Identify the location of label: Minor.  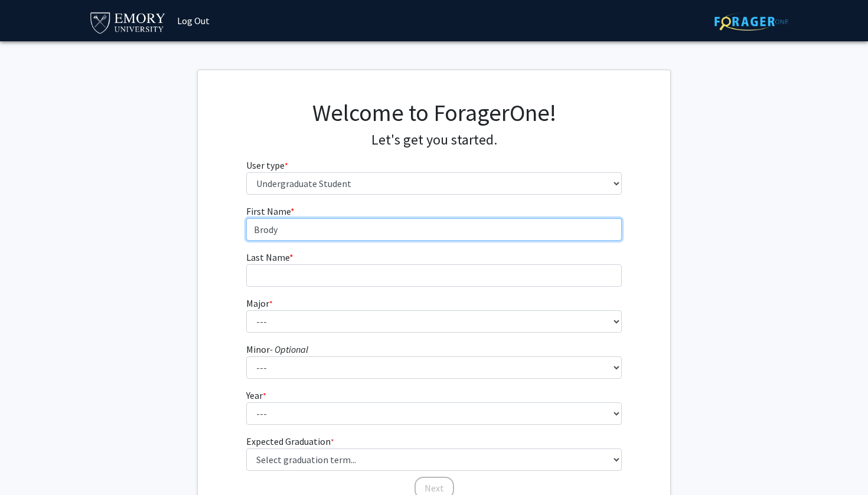
(277, 350).